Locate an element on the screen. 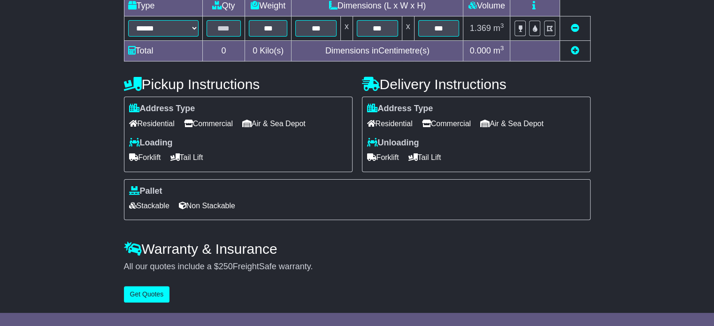 The width and height of the screenshot is (714, 326). label: Pallet is located at coordinates (146, 192).